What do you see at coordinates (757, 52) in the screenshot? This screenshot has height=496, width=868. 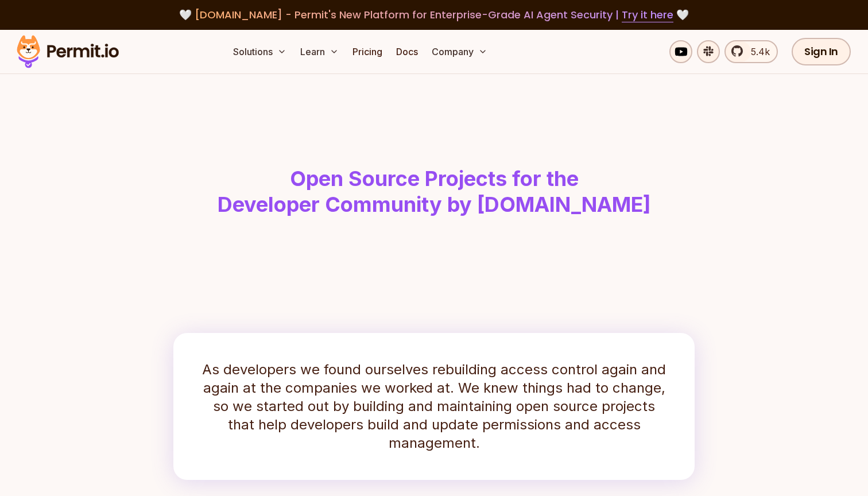 I see `span: 5.4k` at bounding box center [757, 52].